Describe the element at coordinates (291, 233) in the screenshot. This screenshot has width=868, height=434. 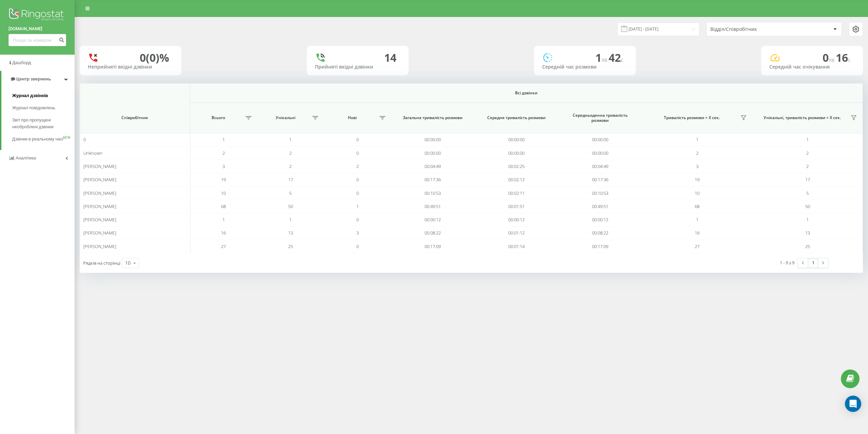
I see `span: 13` at that location.